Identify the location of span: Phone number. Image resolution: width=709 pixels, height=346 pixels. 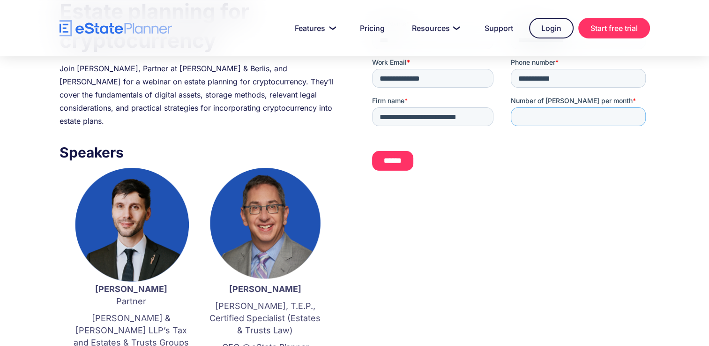
(161, 43).